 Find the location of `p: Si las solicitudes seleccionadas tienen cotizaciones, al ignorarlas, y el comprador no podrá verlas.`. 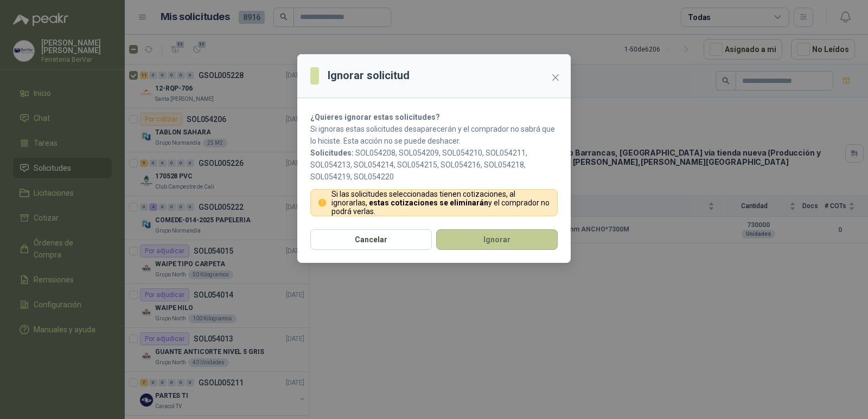

p: Si las solicitudes seleccionadas tienen cotizaciones, al ignorarlas, y el comprador no podrá verlas. is located at coordinates (441, 203).